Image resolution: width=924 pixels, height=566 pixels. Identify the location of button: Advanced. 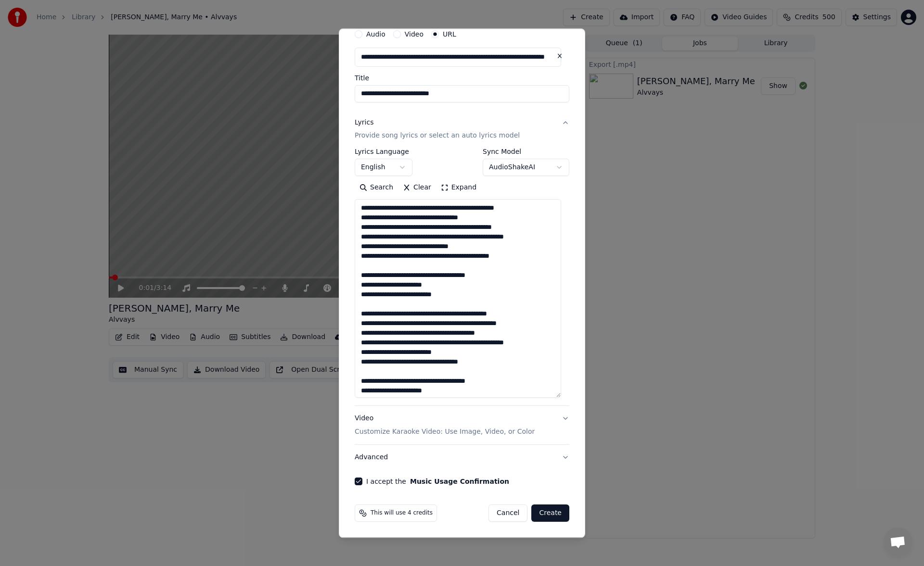
(462, 458).